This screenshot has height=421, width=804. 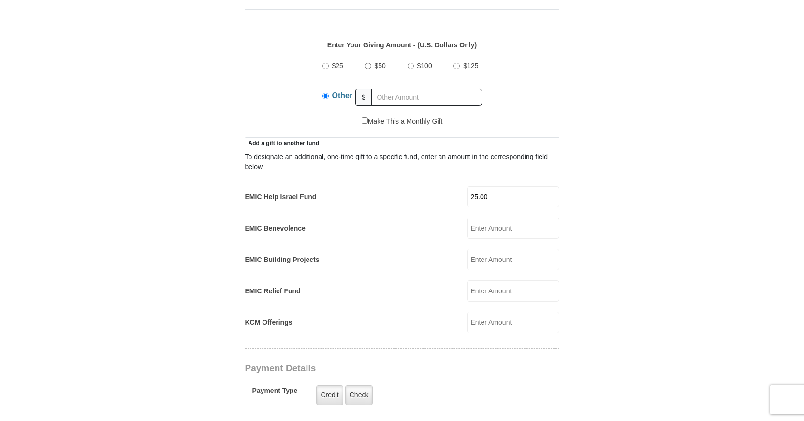 What do you see at coordinates (282, 260) in the screenshot?
I see `label: EMIC Building Projects` at bounding box center [282, 260].